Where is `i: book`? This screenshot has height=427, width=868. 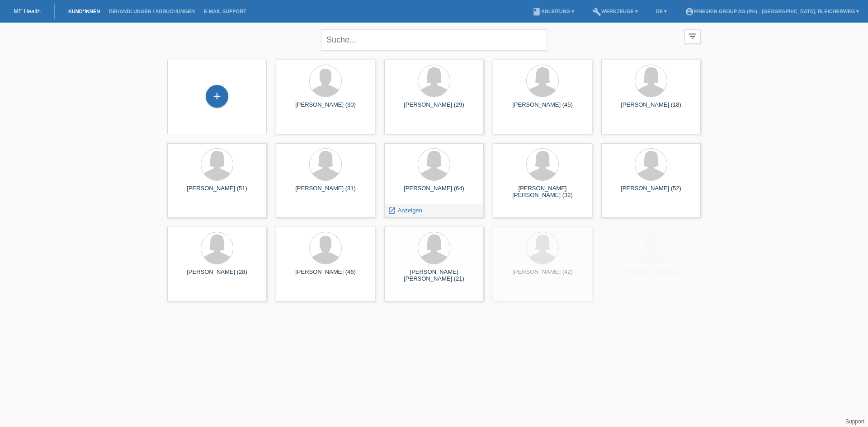 i: book is located at coordinates (536, 12).